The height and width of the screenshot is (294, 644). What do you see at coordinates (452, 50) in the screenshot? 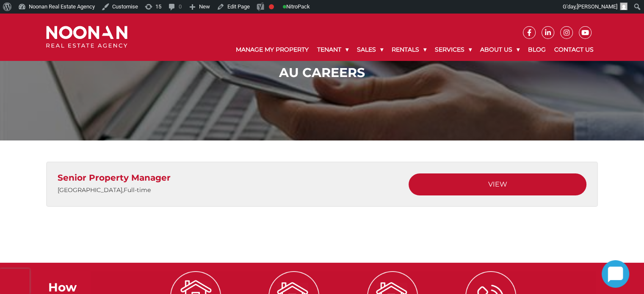
I see `a: Services` at bounding box center [452, 50].